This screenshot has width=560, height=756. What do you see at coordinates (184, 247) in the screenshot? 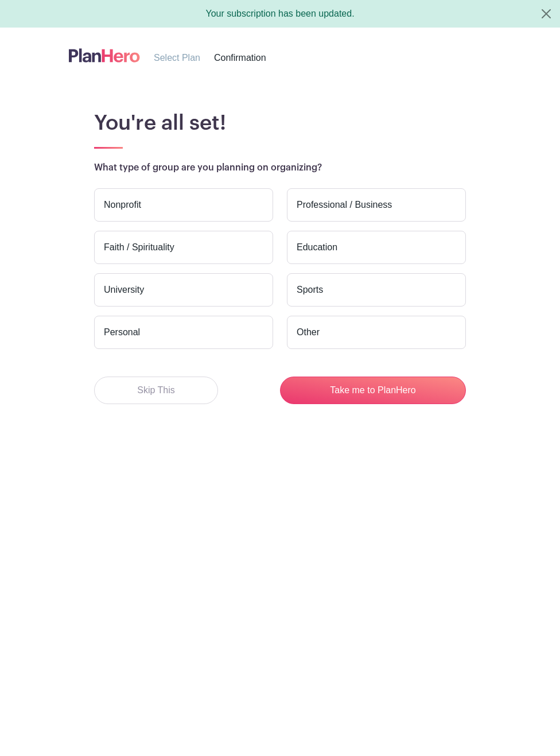
I see `label: Faith / Spirituality` at bounding box center [184, 247].